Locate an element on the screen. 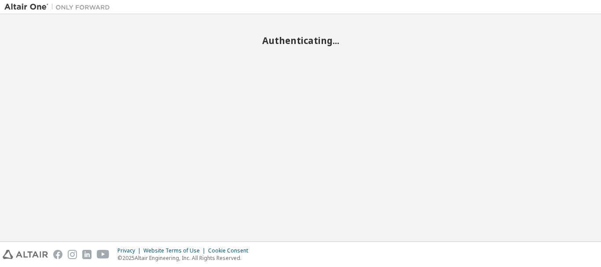 The image size is (601, 267). h2: Authenticating... is located at coordinates (300, 40).